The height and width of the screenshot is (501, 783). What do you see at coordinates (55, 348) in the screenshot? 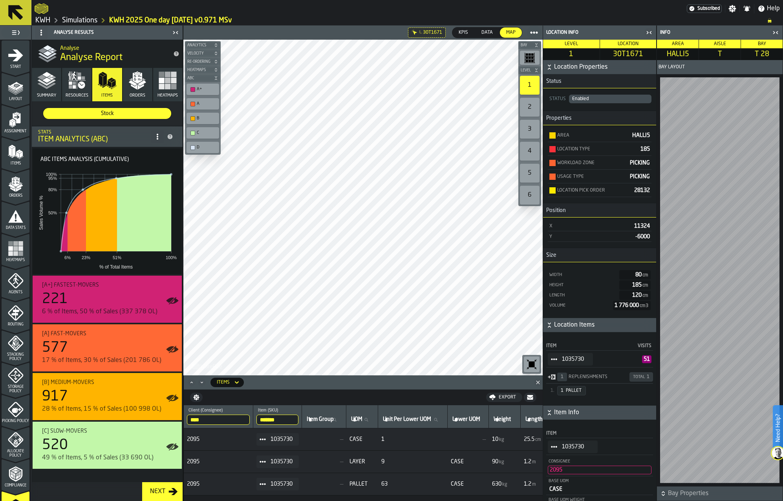
I see `div: 577` at bounding box center [55, 348].